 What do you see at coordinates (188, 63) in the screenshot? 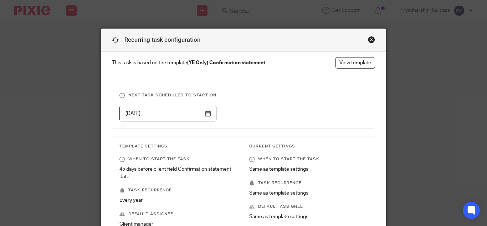
I see `span: This task is based on the template` at bounding box center [188, 63].